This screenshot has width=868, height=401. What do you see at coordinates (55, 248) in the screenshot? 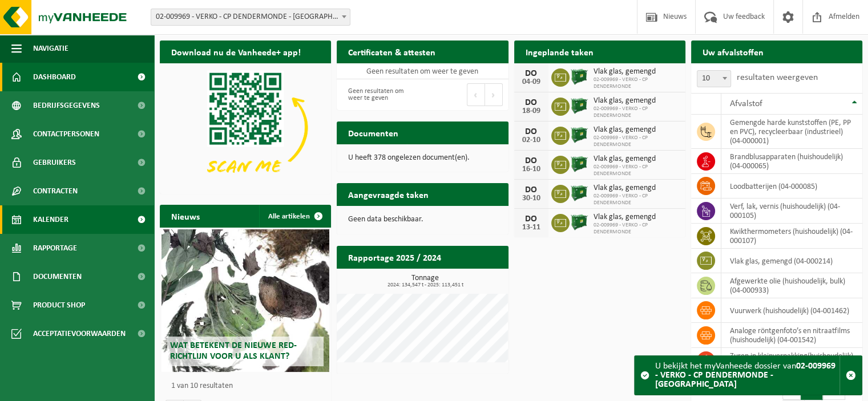
I see `span: Rapportage` at bounding box center [55, 248].